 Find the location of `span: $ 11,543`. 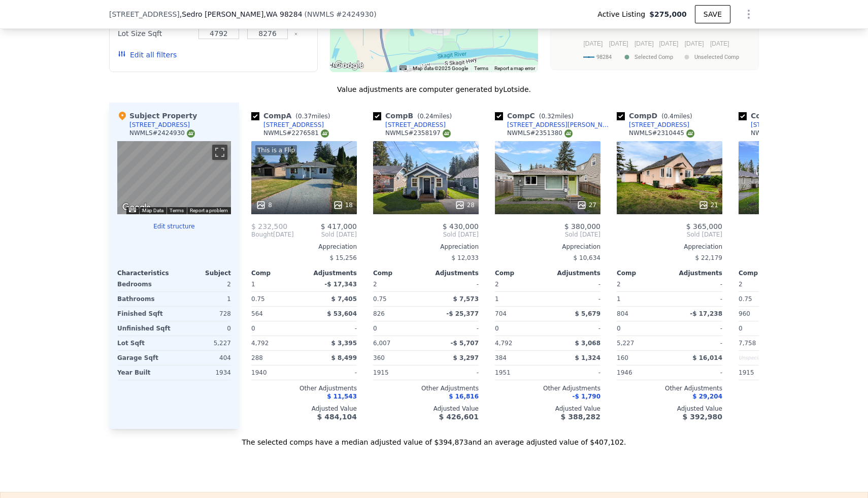

span: $ 11,543 is located at coordinates (342, 397).